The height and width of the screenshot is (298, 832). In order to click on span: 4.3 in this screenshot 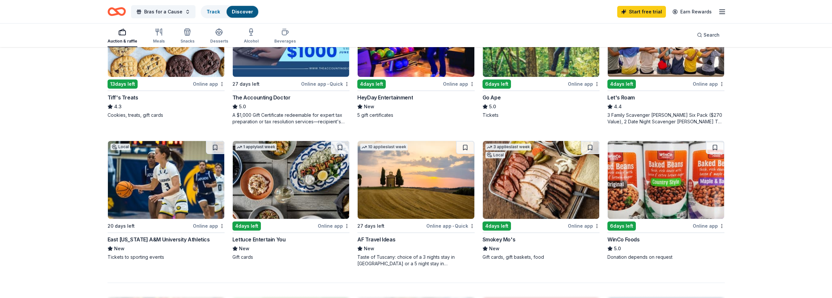, I will do `click(118, 107)`.